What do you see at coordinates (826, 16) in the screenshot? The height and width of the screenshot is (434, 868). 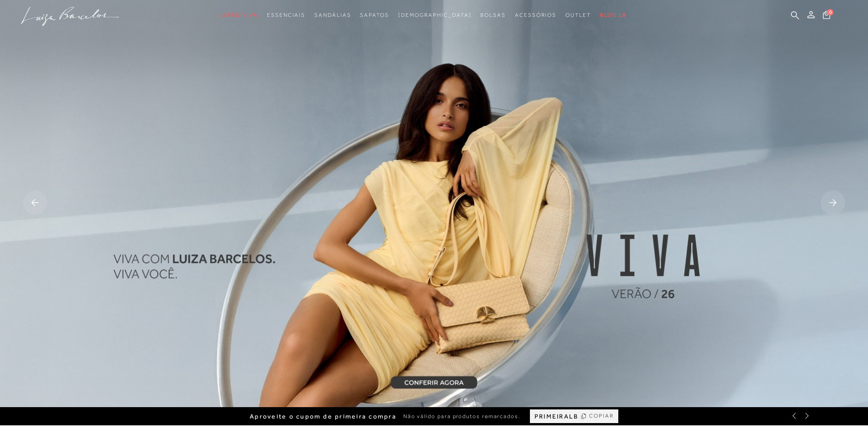 I see `button: 0` at bounding box center [826, 16].